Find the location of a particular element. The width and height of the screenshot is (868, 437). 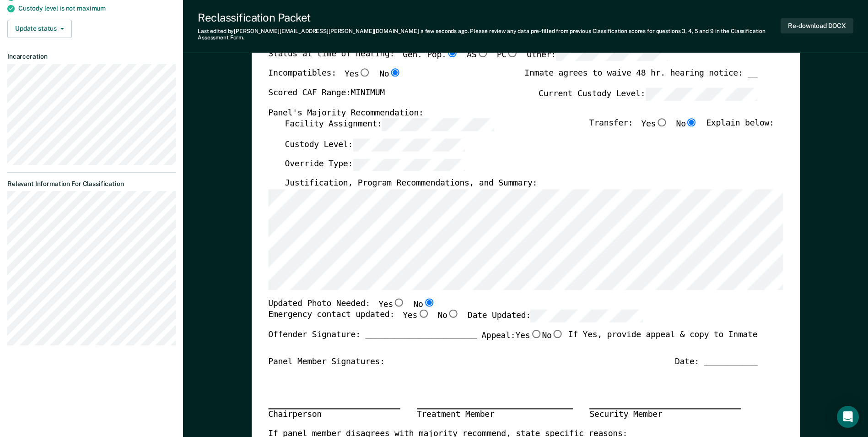

input: Date Updated: is located at coordinates (587, 315).